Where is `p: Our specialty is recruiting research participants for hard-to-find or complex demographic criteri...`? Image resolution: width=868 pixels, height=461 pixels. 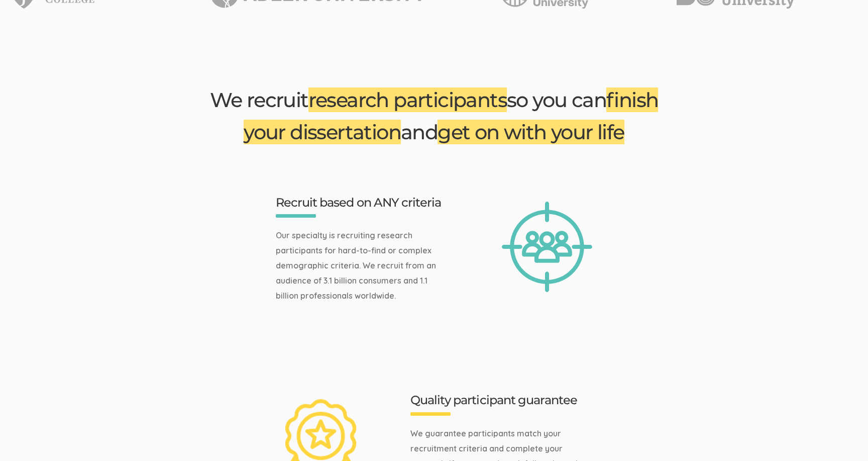 p: Our specialty is recruiting research participants for hard-to-find or complex demographic criteri... is located at coordinates (364, 265).